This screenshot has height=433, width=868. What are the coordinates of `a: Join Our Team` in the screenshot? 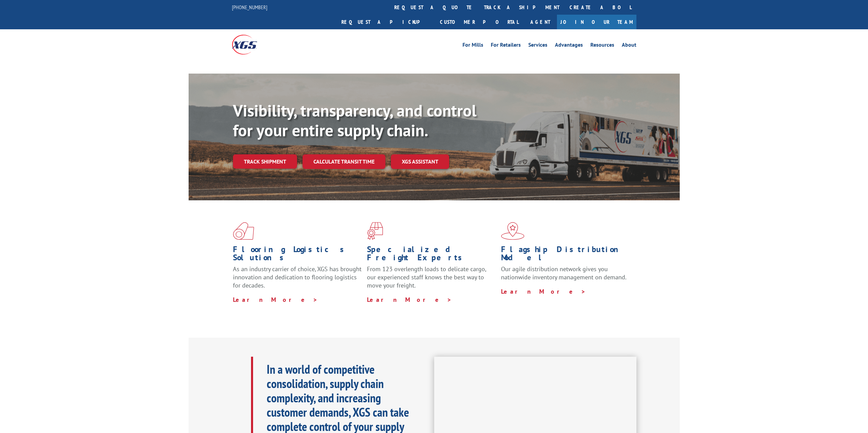 It's located at (597, 22).